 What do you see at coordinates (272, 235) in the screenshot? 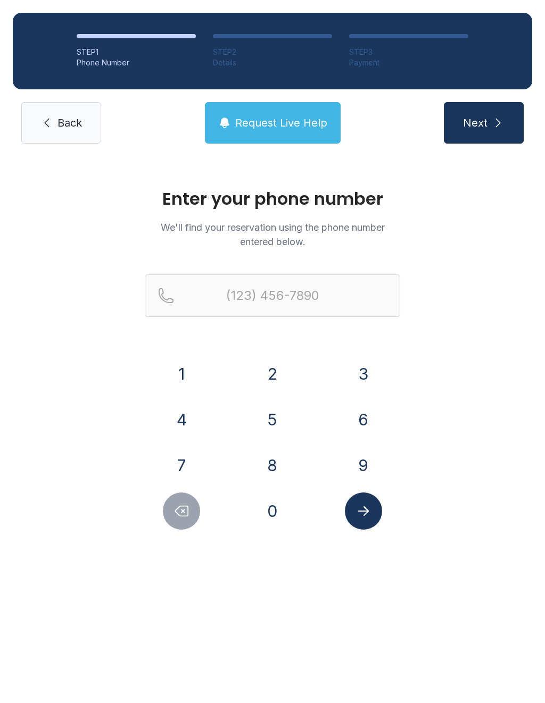
I see `p: We'll find your reservation using the phone number entered below.` at bounding box center [272, 235].